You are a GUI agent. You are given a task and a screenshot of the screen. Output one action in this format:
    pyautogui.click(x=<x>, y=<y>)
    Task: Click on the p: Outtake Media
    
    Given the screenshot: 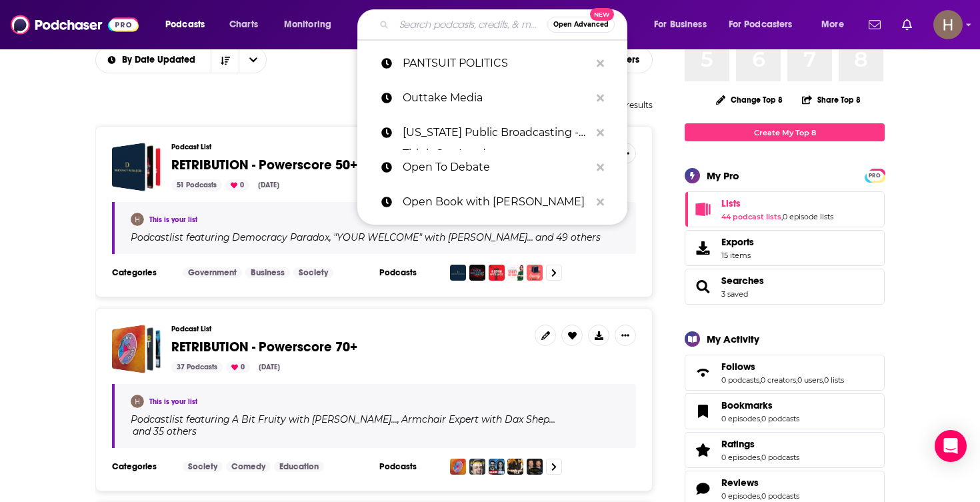 What is the action you would take?
    pyautogui.click(x=496, y=98)
    